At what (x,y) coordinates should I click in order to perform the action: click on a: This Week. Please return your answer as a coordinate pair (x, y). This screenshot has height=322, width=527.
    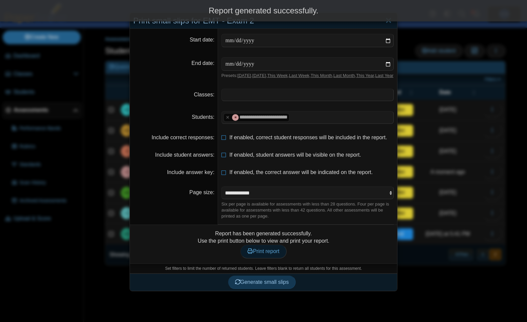
    Looking at the image, I should click on (277, 75).